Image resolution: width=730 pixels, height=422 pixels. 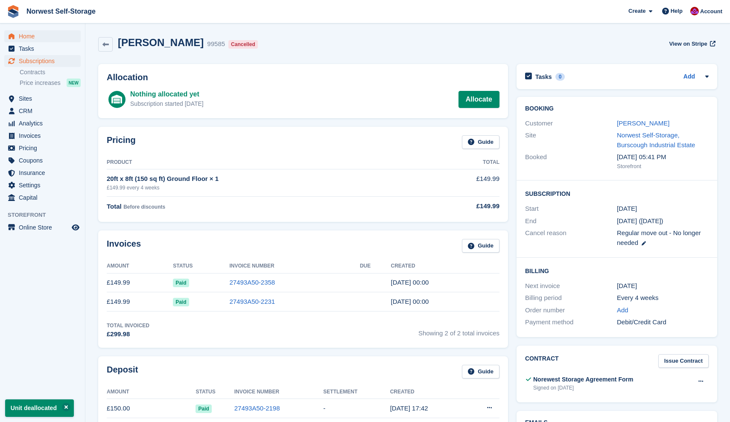 What do you see at coordinates (44, 99) in the screenshot?
I see `span: Sites` at bounding box center [44, 99].